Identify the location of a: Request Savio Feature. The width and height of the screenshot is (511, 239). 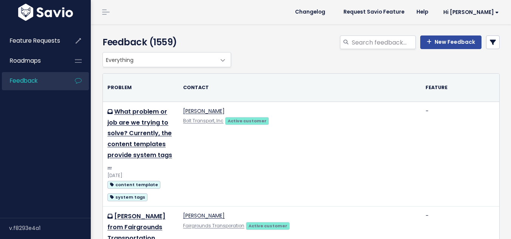
(374, 12).